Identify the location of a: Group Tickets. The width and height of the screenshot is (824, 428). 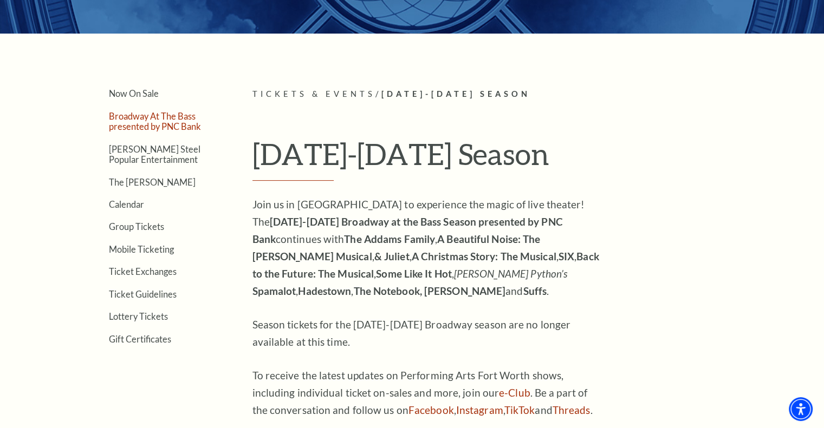
(136, 226).